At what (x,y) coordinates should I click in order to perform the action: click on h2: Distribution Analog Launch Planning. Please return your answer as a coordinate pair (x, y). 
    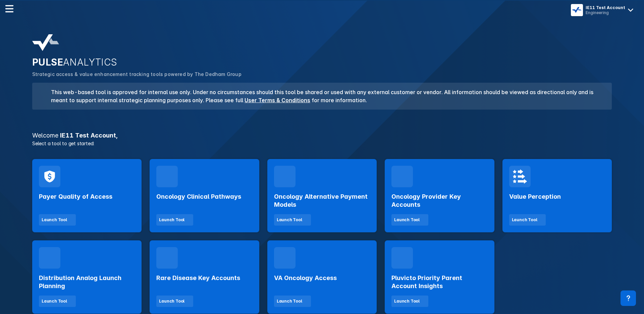
    Looking at the image, I should click on (87, 282).